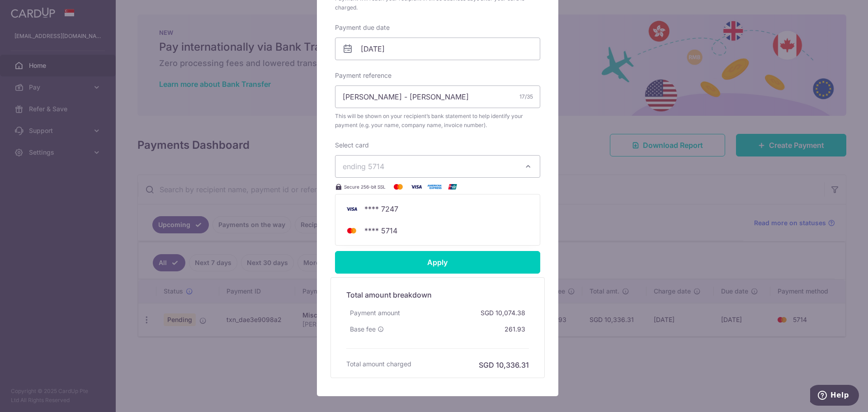  I want to click on img: Visa, so click(416, 187).